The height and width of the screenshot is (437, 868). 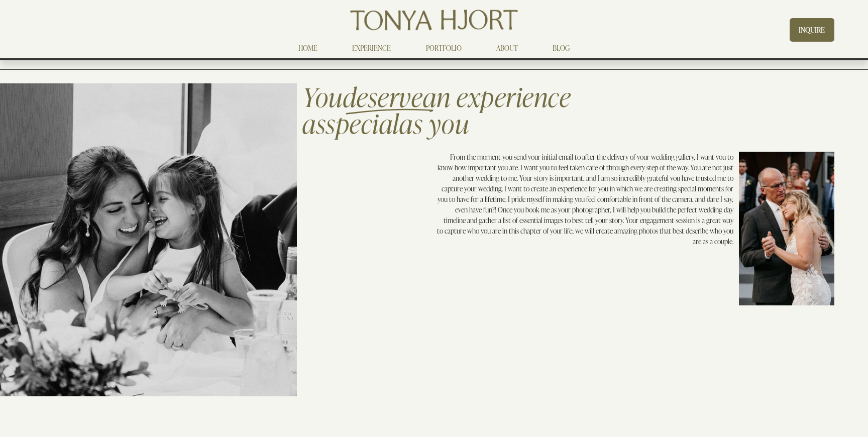 What do you see at coordinates (322, 96) in the screenshot?
I see `span: You` at bounding box center [322, 96].